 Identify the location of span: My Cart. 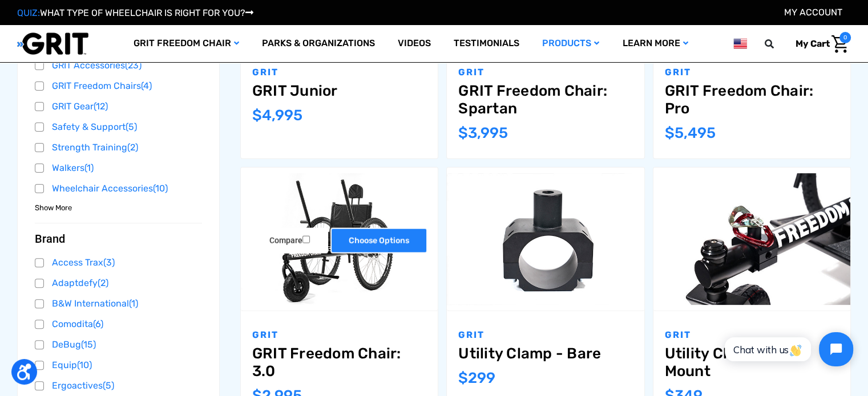
(813, 43).